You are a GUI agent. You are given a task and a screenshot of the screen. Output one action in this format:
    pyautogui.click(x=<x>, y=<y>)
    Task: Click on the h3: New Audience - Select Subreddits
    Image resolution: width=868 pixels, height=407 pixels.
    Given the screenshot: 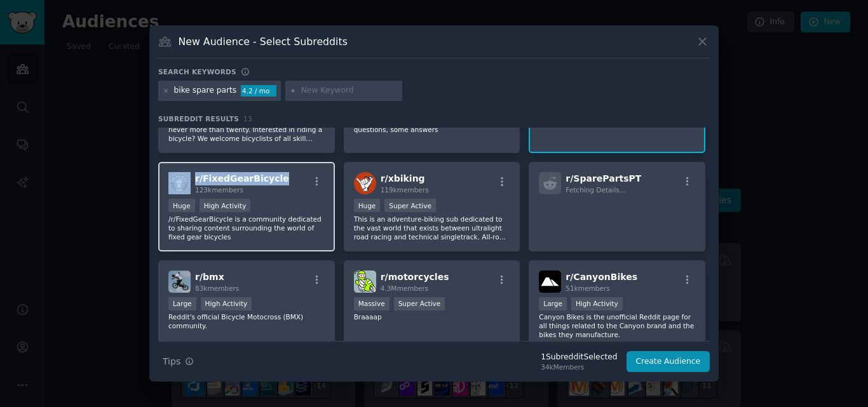 What is the action you would take?
    pyautogui.click(x=263, y=41)
    